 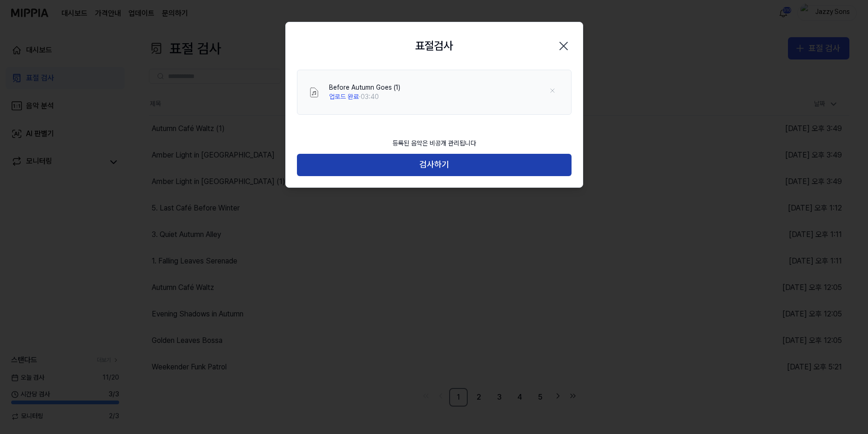 I want to click on div: 등록된 음악은 비공개 관리됩니다, so click(x=434, y=143).